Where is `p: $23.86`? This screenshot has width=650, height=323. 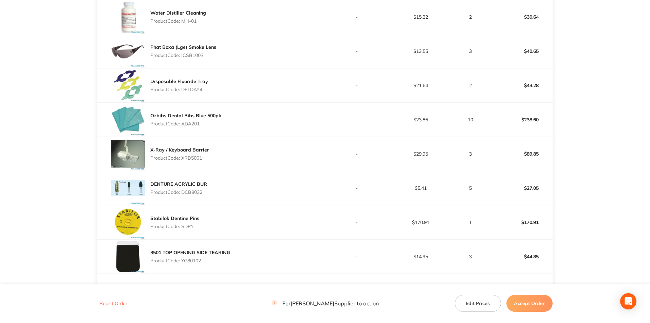
p: $23.86 is located at coordinates (420, 120).